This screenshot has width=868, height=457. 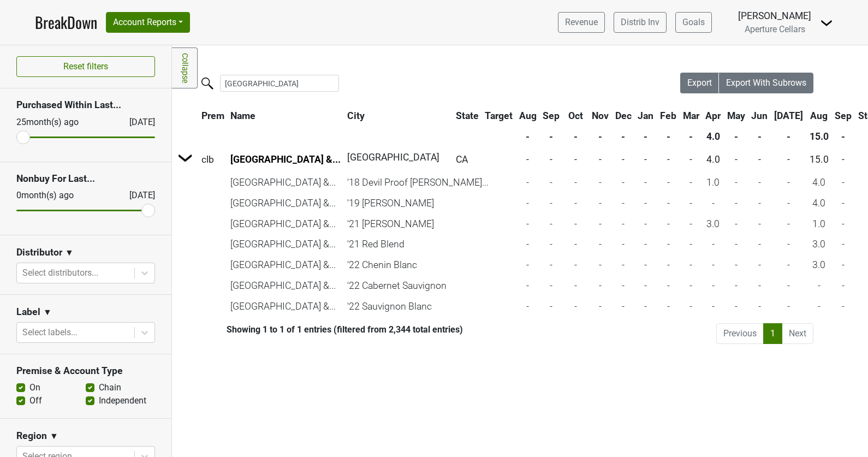 I want to click on div: 0 month(s) ago, so click(x=60, y=196).